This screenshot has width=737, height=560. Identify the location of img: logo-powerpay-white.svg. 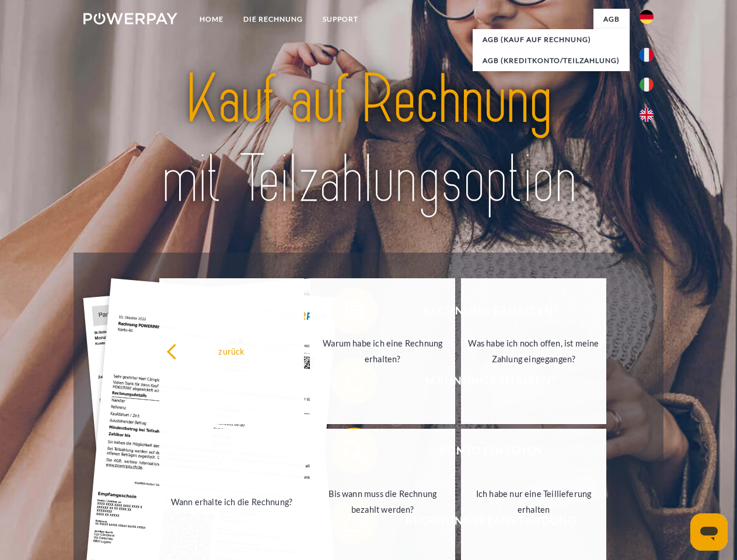
(130, 19).